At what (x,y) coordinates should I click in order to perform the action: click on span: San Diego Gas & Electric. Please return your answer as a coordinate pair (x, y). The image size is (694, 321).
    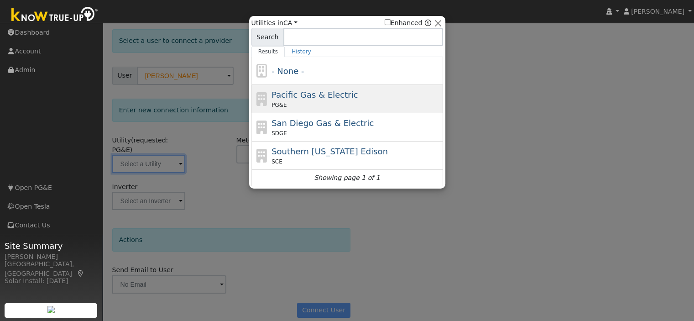
    Looking at the image, I should click on (323, 123).